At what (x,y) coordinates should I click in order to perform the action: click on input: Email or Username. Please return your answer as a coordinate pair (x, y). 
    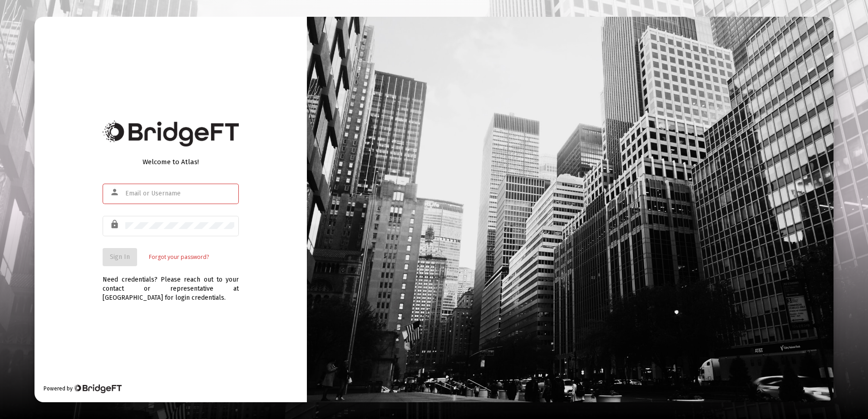
    Looking at the image, I should click on (179, 193).